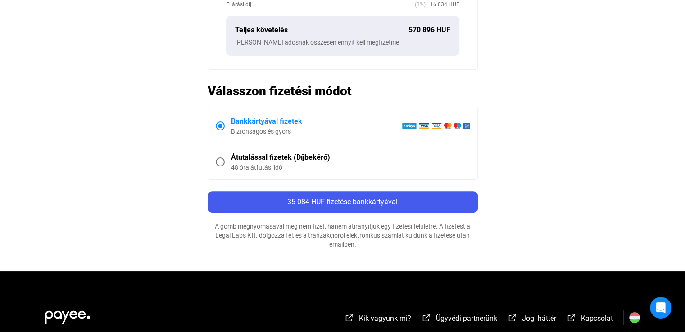 The width and height of the screenshot is (685, 332). I want to click on img: white-payee-white-dot.svg, so click(68, 315).